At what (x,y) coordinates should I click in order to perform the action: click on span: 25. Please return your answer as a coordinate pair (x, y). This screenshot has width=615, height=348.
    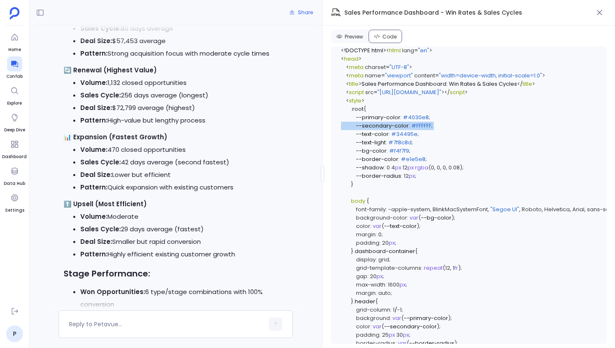
    Looking at the image, I should click on (386, 335).